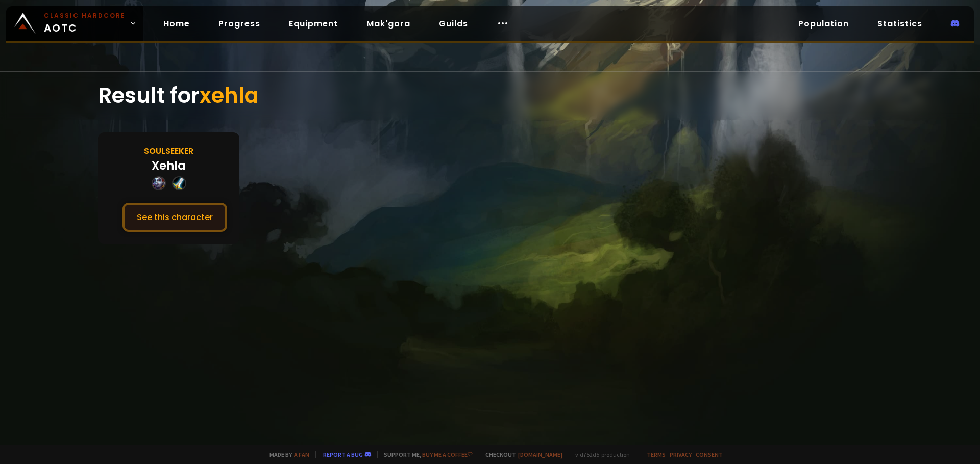 This screenshot has width=980, height=464. What do you see at coordinates (84, 16) in the screenshot?
I see `small: Classic Hardcore` at bounding box center [84, 16].